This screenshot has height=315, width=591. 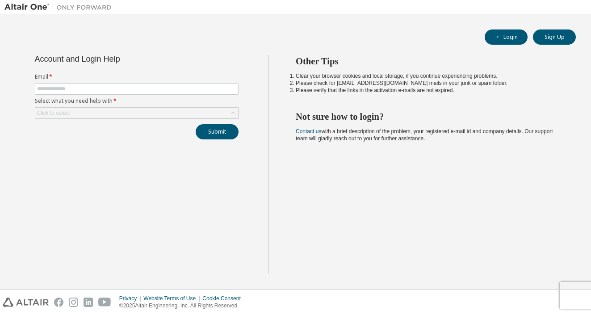 I want to click on p: © 2025 Altair Engineering, Inc. All Rights Reserved., so click(x=183, y=305).